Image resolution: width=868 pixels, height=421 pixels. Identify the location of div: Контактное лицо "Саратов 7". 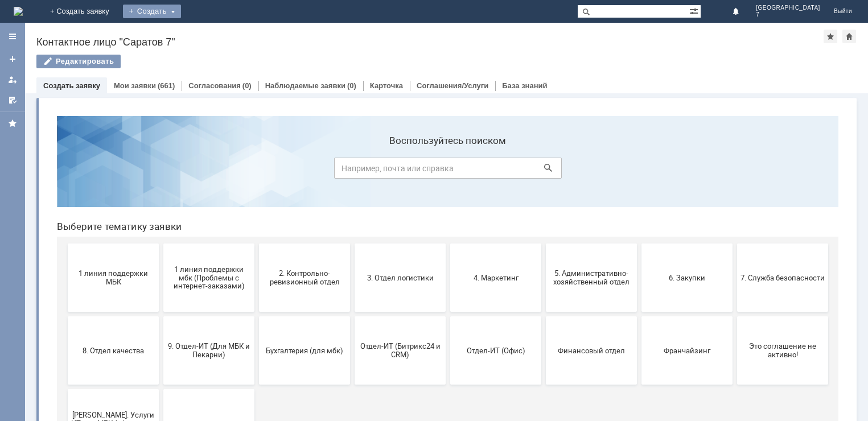
(430, 42).